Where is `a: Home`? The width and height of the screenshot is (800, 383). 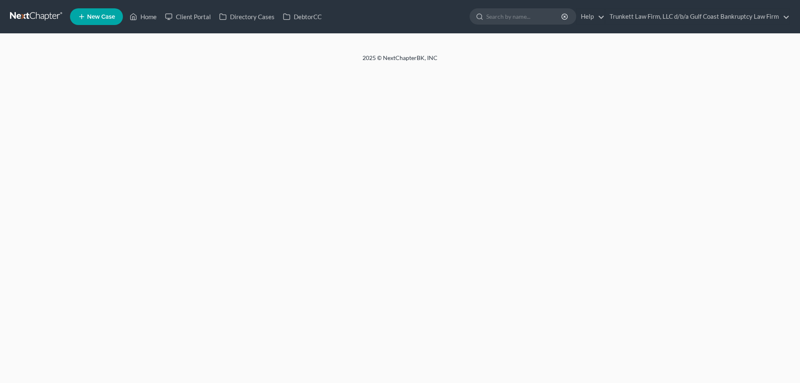 a: Home is located at coordinates (143, 17).